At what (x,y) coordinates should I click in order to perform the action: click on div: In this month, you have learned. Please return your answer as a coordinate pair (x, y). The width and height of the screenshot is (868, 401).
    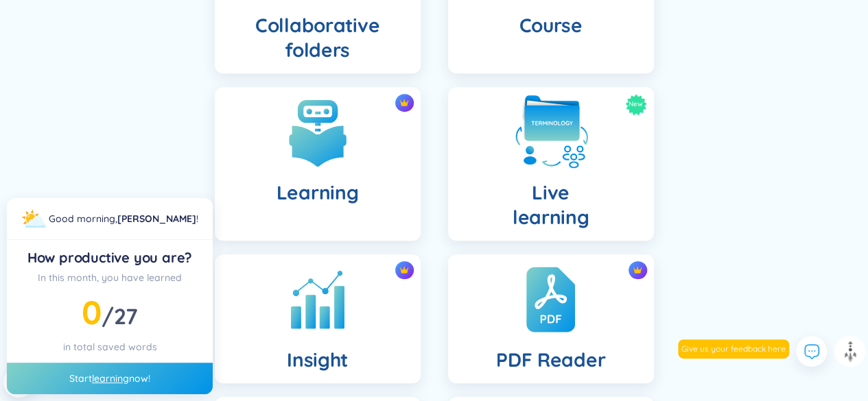
    Looking at the image, I should click on (110, 277).